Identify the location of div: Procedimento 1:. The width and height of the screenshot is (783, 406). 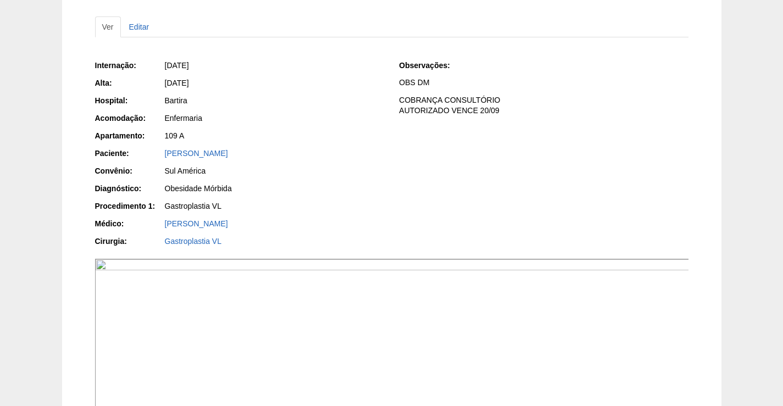
(129, 206).